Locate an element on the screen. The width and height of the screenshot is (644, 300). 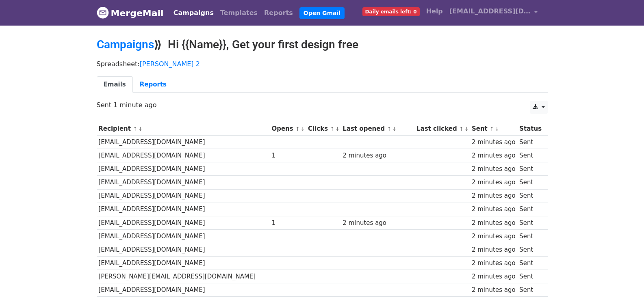
span: Daily emails left: 0 is located at coordinates (391, 12).